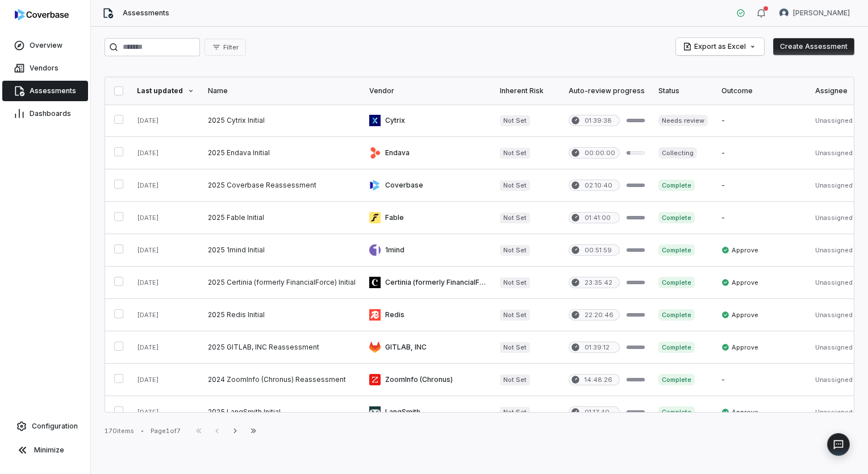 This screenshot has width=868, height=474. What do you see at coordinates (44, 69) in the screenshot?
I see `span: Vendors` at bounding box center [44, 69].